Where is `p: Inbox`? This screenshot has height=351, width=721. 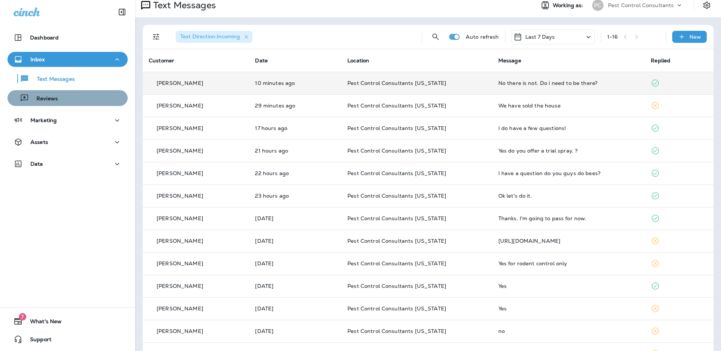 p: Inbox is located at coordinates (38, 59).